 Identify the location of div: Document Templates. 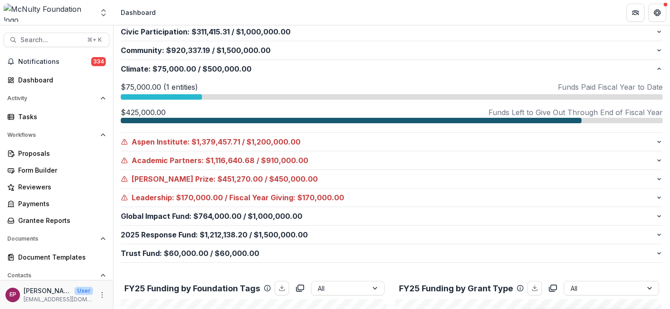
(60, 257).